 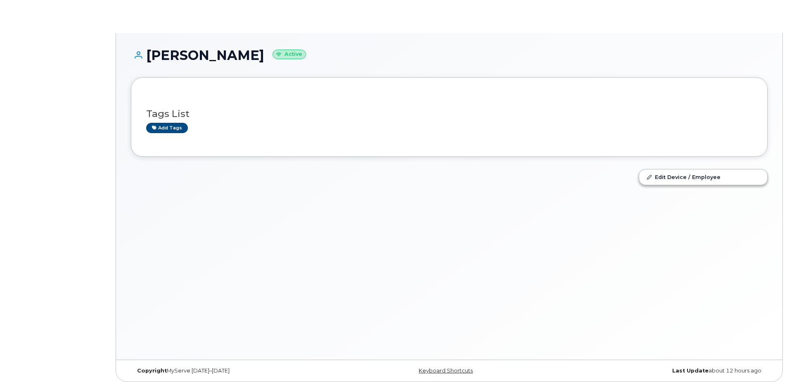 I want to click on a: Keyboard Shortcuts, so click(x=446, y=370).